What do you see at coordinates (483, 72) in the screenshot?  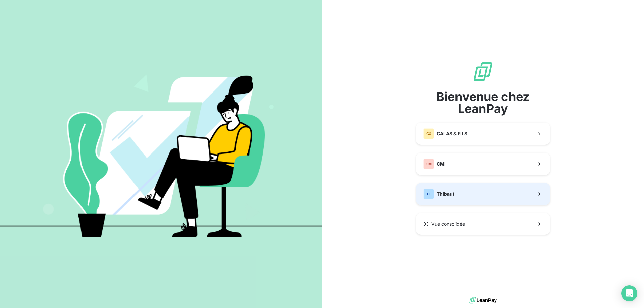 I see `img: logo sigle` at bounding box center [483, 72].